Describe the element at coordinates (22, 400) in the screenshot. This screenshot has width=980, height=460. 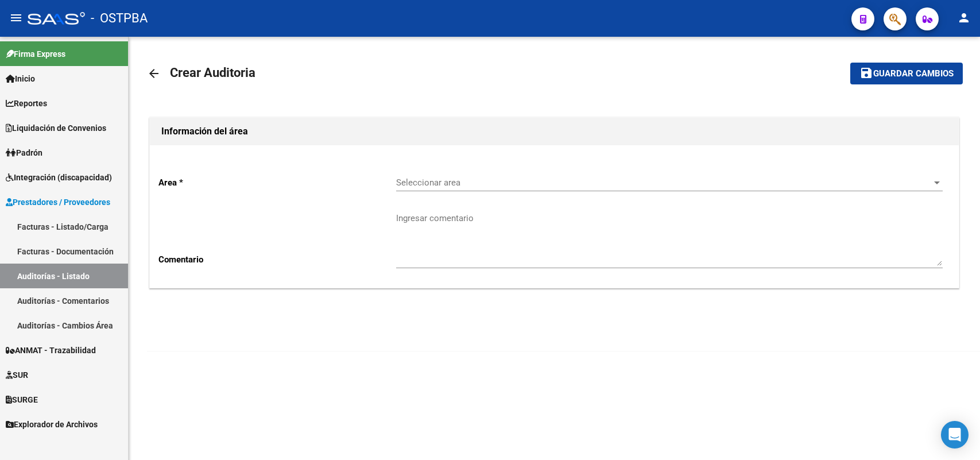
I see `span: SURGE` at that location.